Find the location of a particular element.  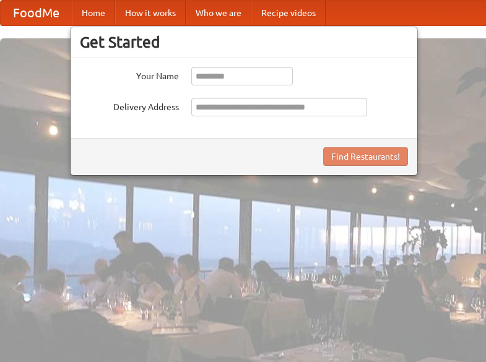

label: Your Name is located at coordinates (129, 74).